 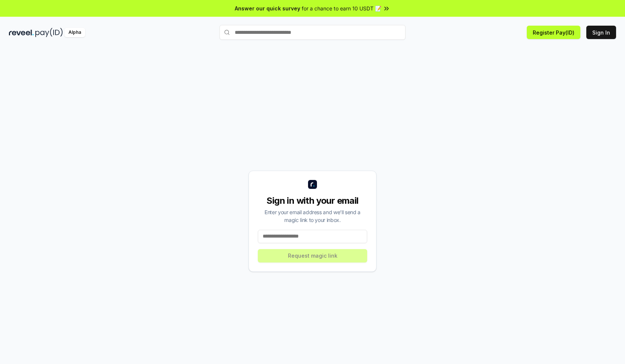 What do you see at coordinates (49, 32) in the screenshot?
I see `img: pay_id` at bounding box center [49, 32].